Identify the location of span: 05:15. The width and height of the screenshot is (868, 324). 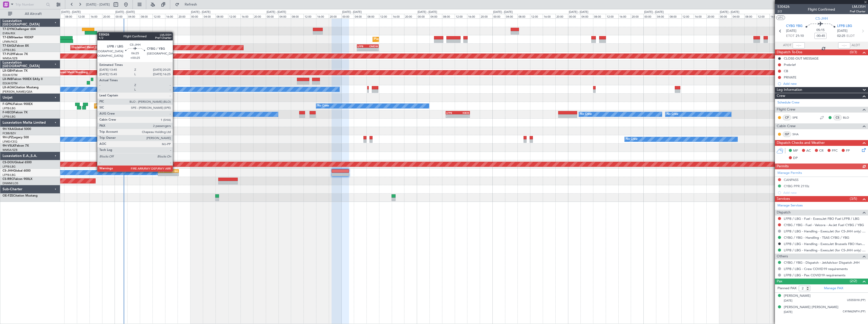
(820, 30).